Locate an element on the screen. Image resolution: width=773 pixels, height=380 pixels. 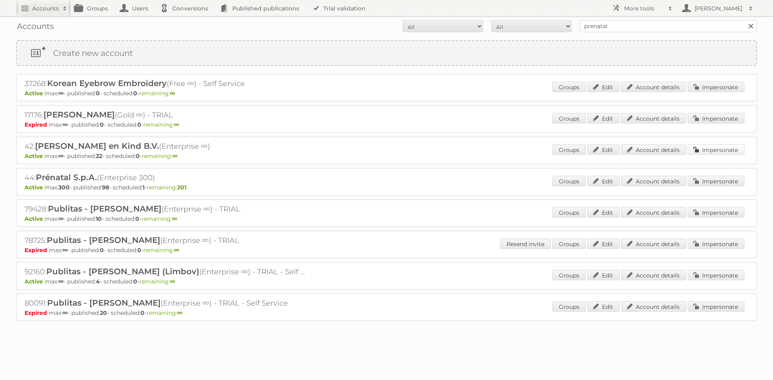
strong: 201 is located at coordinates (182, 188).